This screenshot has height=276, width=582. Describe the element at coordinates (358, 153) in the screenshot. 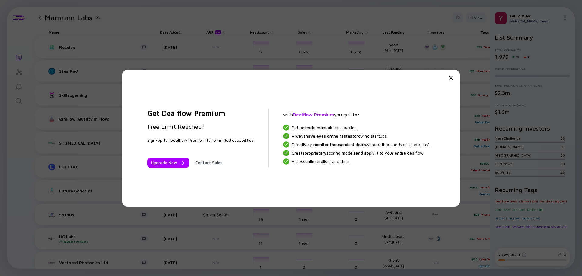

I see `span: Create scoring and apply it to your entire dealflow.` at that location.